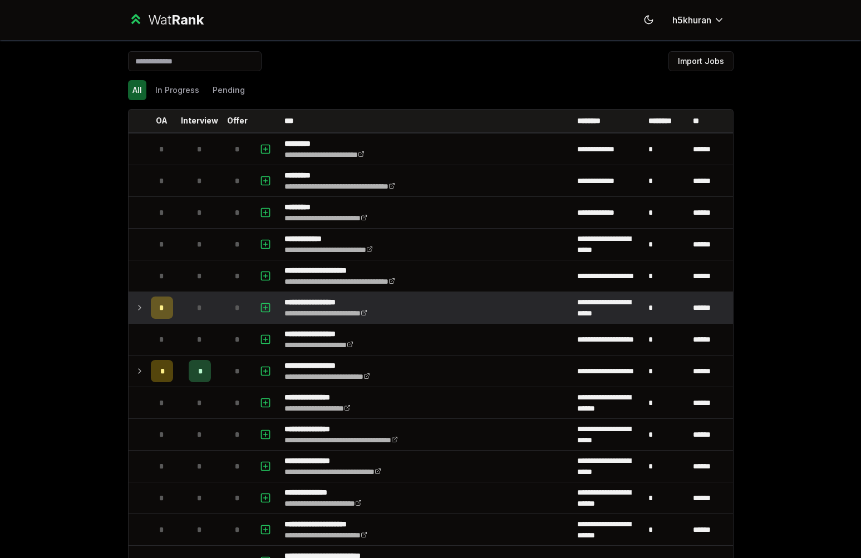 The image size is (861, 558). I want to click on p: Offer, so click(237, 121).